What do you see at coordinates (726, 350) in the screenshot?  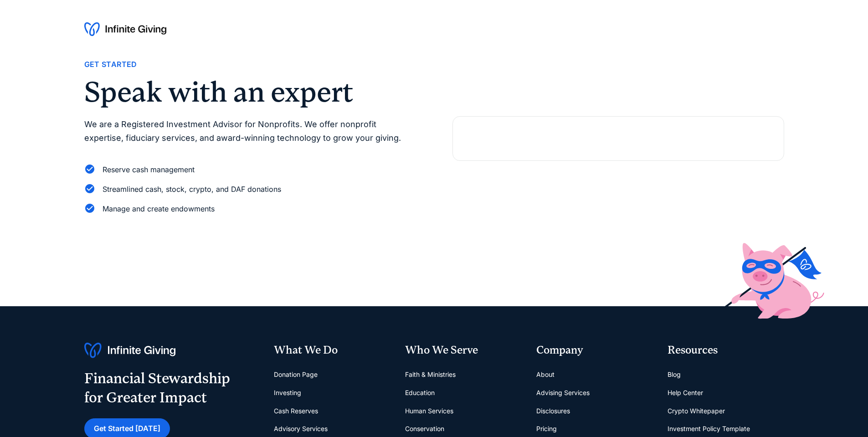 I see `div: Resources` at bounding box center [726, 350].